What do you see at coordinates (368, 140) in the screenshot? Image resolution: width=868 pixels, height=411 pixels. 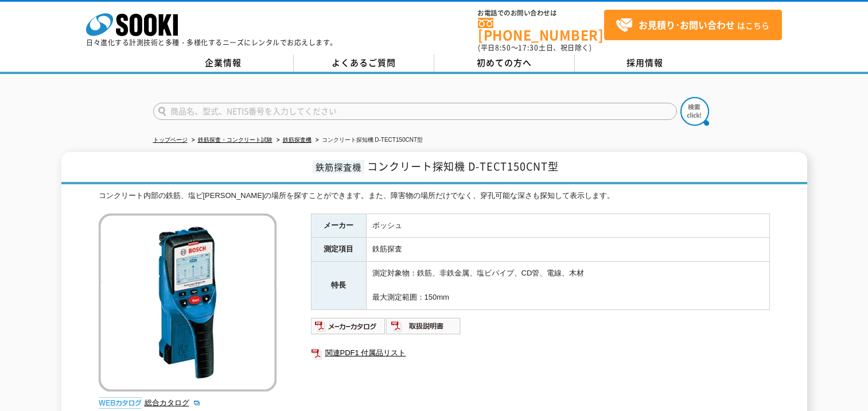 I see `li: コンクリート探知機 D-TECT150CNT型` at bounding box center [368, 140].